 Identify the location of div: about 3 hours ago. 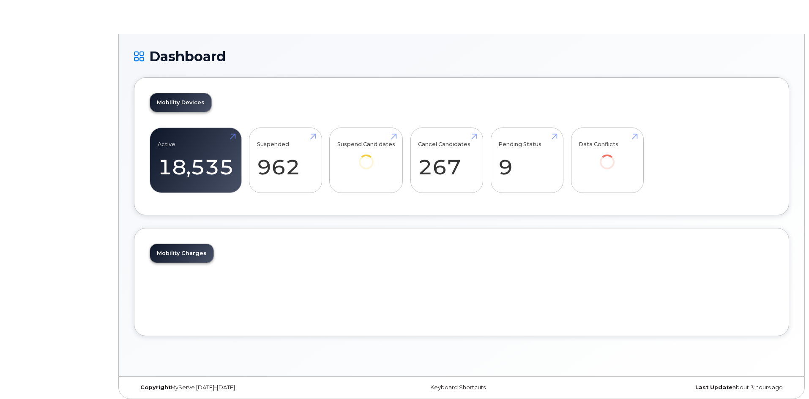
(679, 388).